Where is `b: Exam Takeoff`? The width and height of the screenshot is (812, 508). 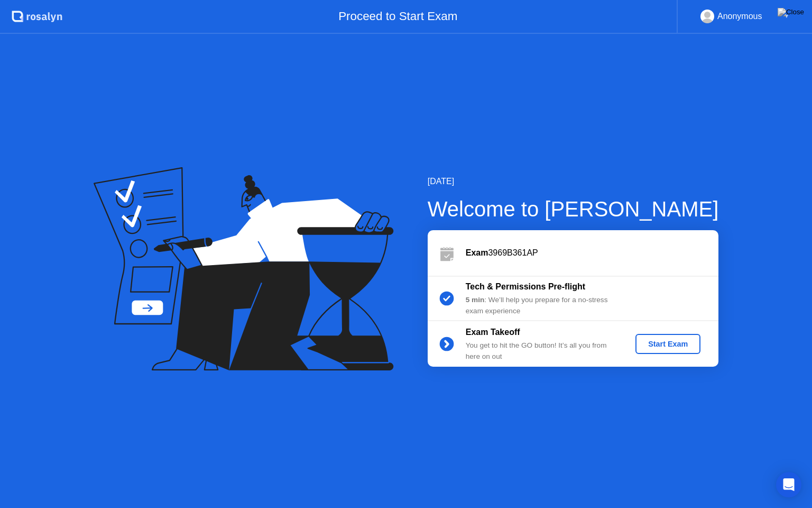 b: Exam Takeoff is located at coordinates (493, 332).